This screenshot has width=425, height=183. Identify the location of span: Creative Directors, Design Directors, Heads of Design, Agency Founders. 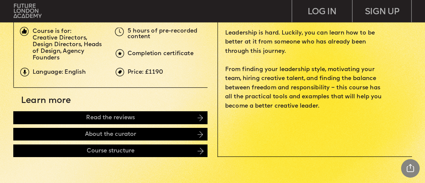
(68, 48).